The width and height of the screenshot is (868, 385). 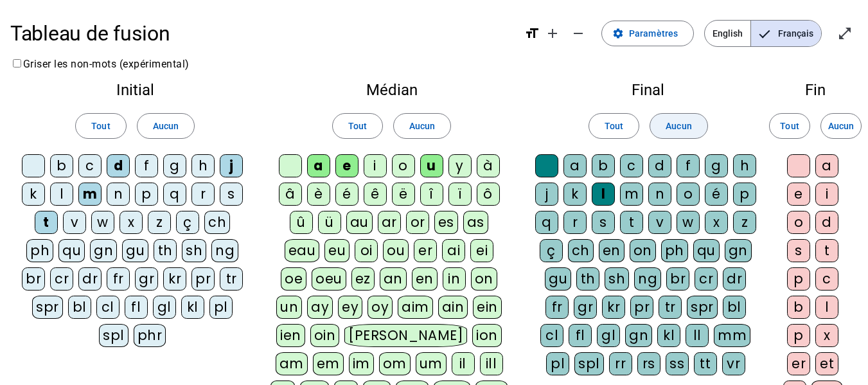 I want to click on div: kr, so click(x=175, y=279).